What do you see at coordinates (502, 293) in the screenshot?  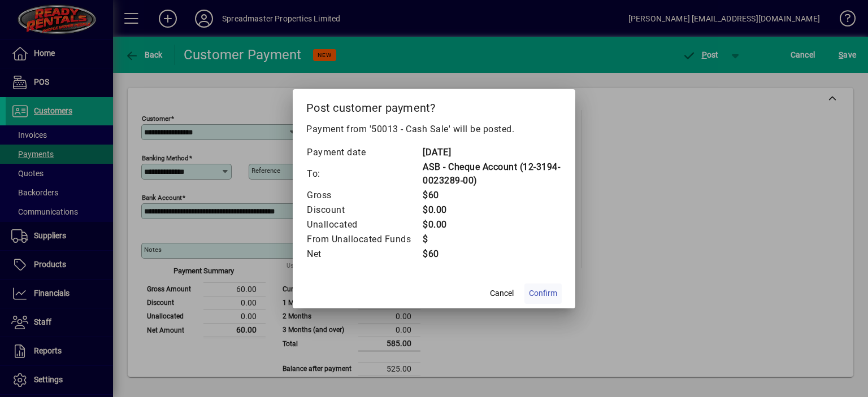 I see `span: Cancel` at bounding box center [502, 293].